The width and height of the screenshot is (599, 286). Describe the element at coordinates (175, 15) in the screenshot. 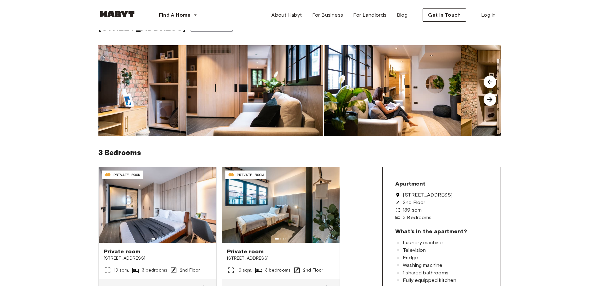

I see `span: Find A Home` at that location.